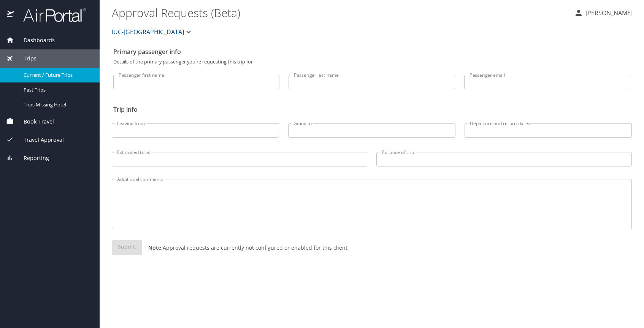  I want to click on span: Travel Approval, so click(39, 140).